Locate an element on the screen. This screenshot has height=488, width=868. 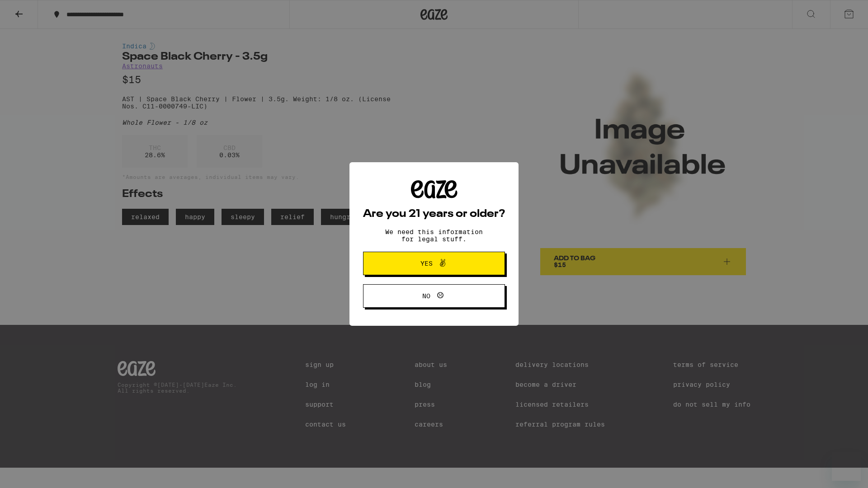
p: We need this information for legal stuff. is located at coordinates (434, 235).